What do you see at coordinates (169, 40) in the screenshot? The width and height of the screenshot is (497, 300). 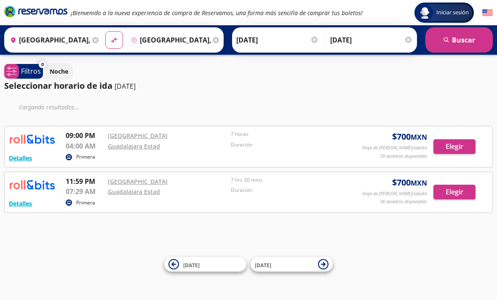 I see `input: Buscar Destino` at bounding box center [169, 40].